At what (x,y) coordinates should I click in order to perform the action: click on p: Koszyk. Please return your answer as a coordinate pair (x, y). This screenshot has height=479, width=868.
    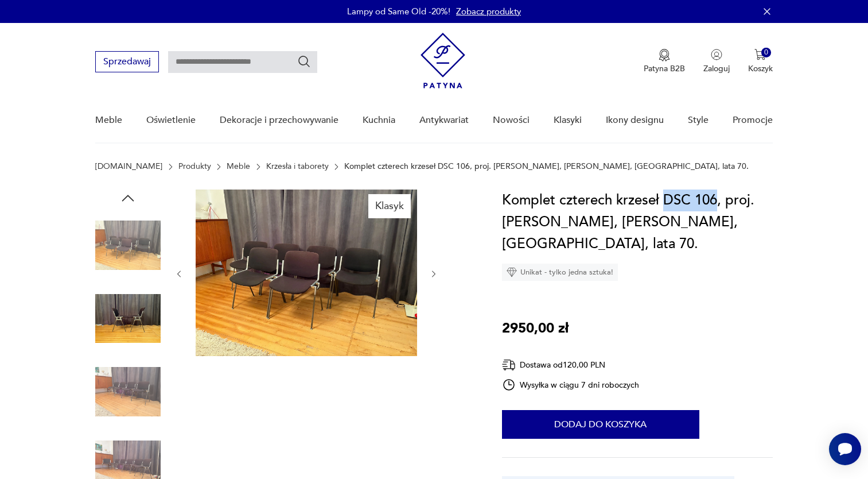
    Looking at the image, I should click on (761, 68).